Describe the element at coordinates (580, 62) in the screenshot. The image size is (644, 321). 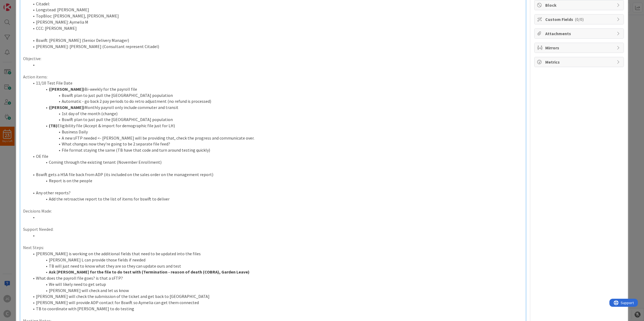
I see `span: Metrics` at that location.